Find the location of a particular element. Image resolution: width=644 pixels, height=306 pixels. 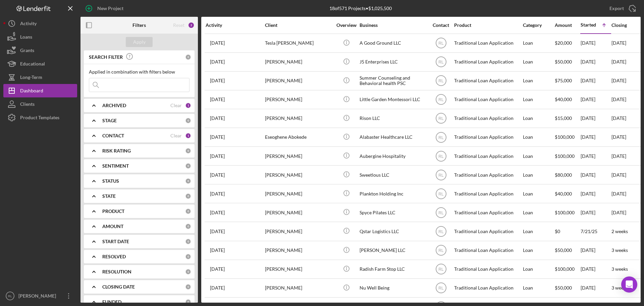

div: Clients is located at coordinates (27, 105).